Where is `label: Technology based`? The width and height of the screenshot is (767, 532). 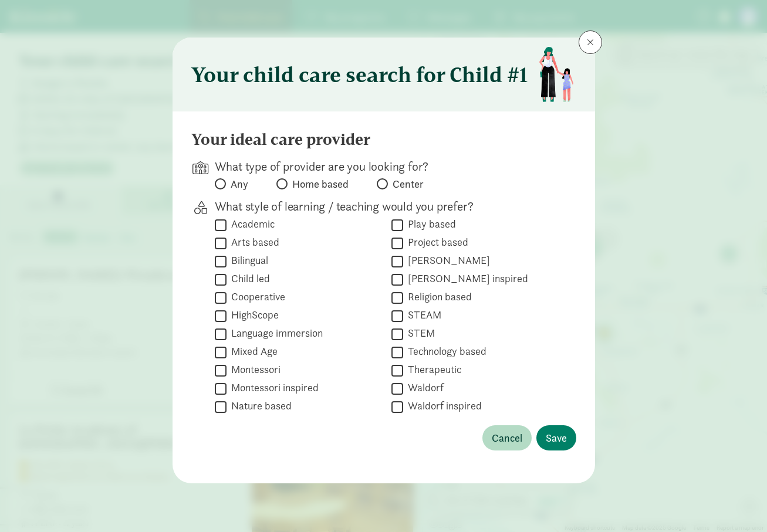
label: Technology based is located at coordinates (445, 351).